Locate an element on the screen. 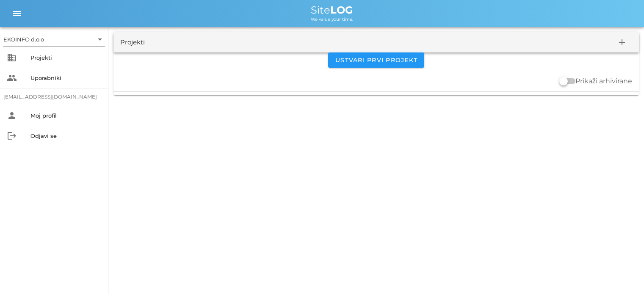 The width and height of the screenshot is (644, 294). div: Odjavi se is located at coordinates (66, 136).